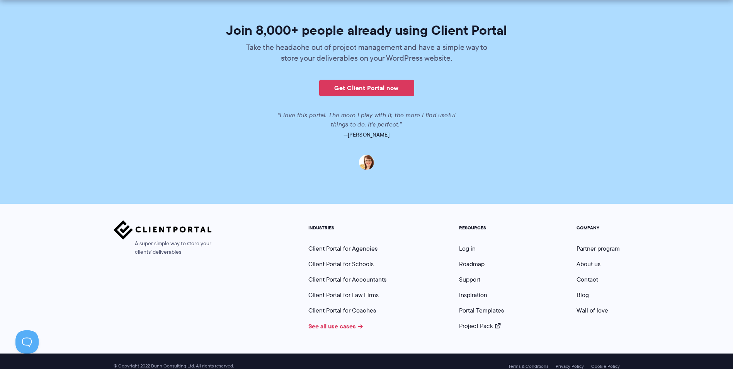 The width and height of the screenshot is (733, 369). Describe the element at coordinates (163, 248) in the screenshot. I see `span: A super simple way to store your clients' deliverables` at that location.